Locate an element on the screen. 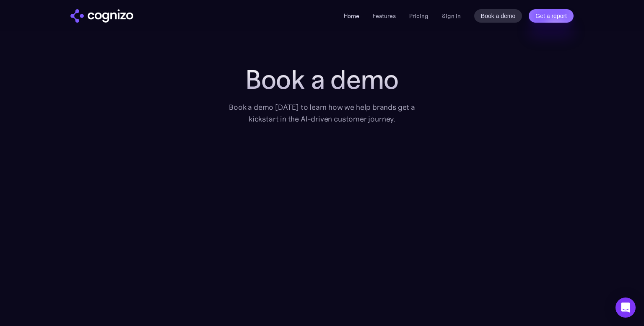 Image resolution: width=644 pixels, height=326 pixels. a: Home is located at coordinates (351, 16).